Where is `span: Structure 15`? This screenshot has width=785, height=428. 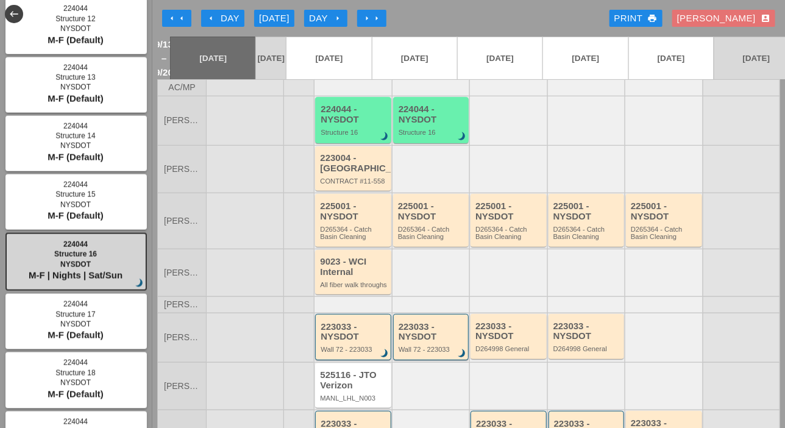
span: Structure 15 is located at coordinates (75, 194).